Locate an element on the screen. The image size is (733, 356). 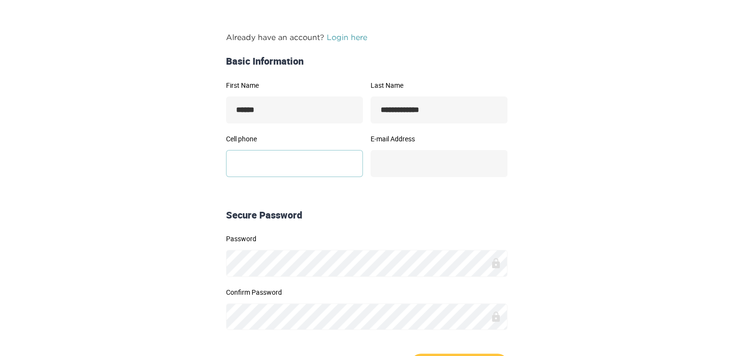
a: Login here is located at coordinates (347, 37).